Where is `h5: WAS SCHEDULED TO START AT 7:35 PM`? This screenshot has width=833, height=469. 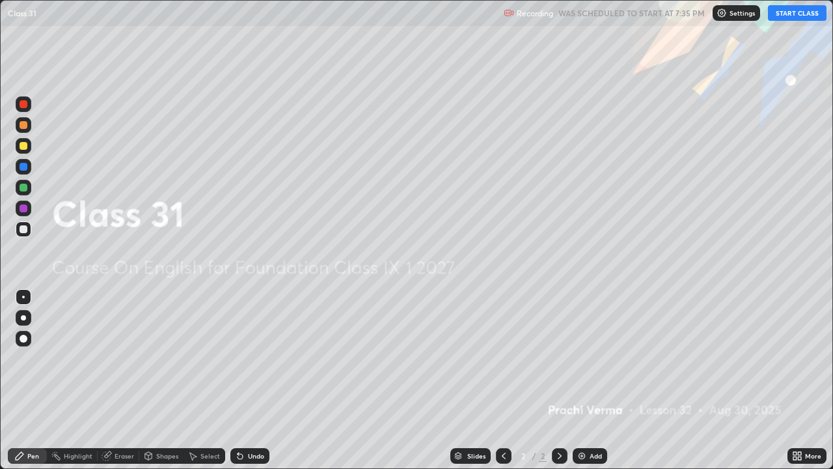 h5: WAS SCHEDULED TO START AT 7:35 PM is located at coordinates (631, 13).